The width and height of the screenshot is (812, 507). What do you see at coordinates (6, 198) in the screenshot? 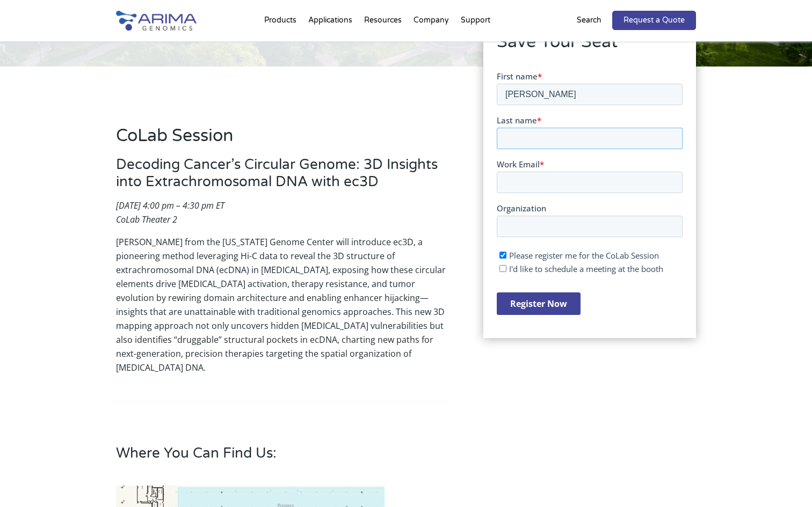
I see `input: I'd like to schedule a meeting at the booth` at bounding box center [6, 198].